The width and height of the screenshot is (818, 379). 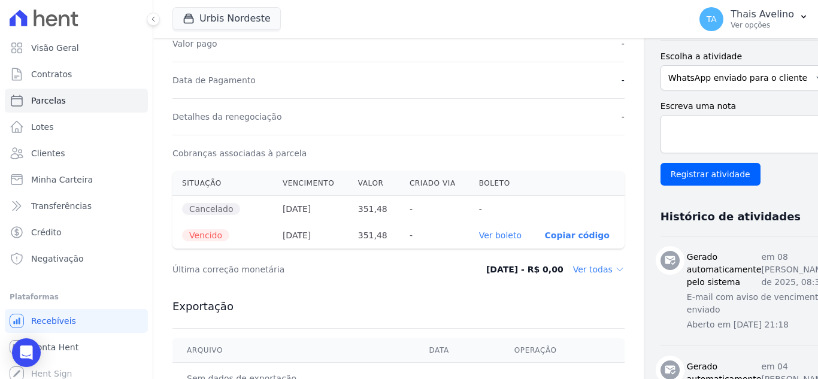 I want to click on a: Visão Geral, so click(x=76, y=48).